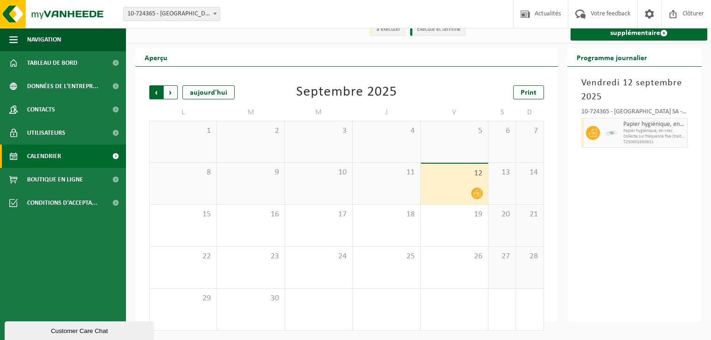 The width and height of the screenshot is (711, 340). Describe the element at coordinates (502, 112) in the screenshot. I see `td: S` at that location.